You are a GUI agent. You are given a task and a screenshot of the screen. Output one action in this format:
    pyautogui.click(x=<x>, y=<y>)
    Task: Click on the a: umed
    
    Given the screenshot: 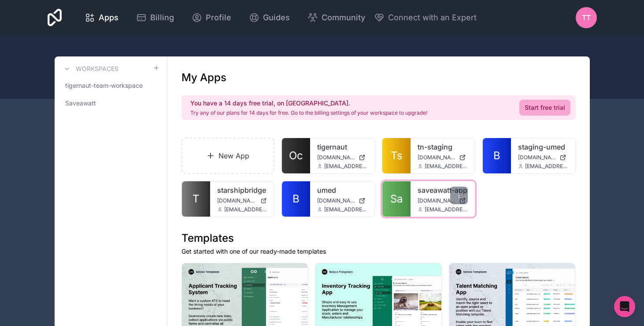 What is the action you would take?
    pyautogui.click(x=343, y=190)
    